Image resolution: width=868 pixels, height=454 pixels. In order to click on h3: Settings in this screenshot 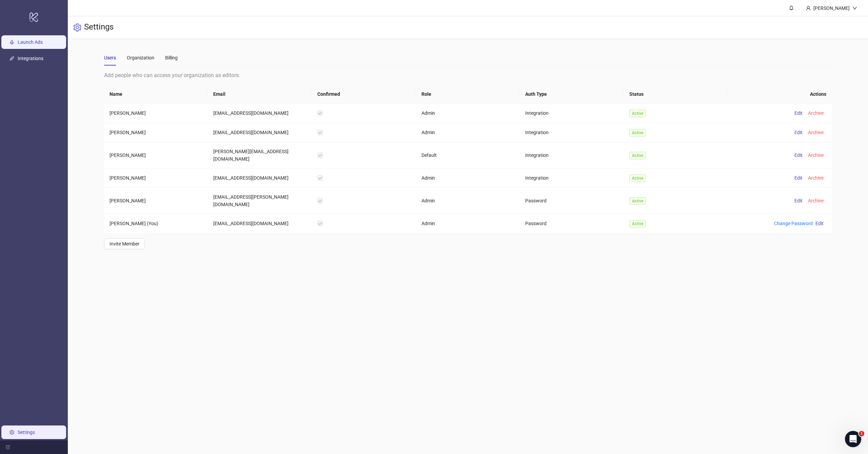, I will do `click(98, 28)`.